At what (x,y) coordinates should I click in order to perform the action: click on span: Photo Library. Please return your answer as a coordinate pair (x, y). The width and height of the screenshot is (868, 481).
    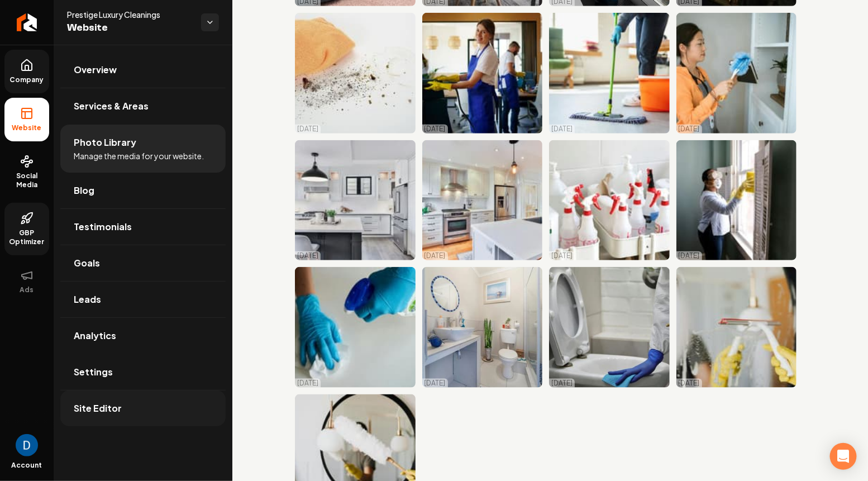
    Looking at the image, I should click on (105, 142).